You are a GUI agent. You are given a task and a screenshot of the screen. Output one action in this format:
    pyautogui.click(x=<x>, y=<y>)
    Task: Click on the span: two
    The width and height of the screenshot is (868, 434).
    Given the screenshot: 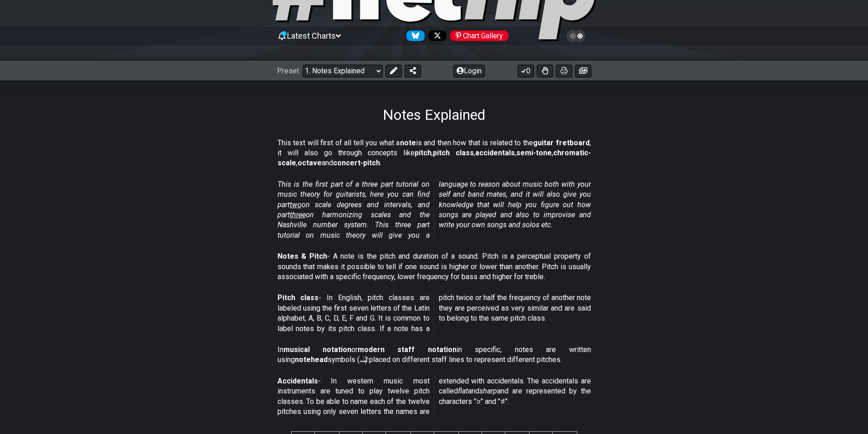 What is the action you would take?
    pyautogui.click(x=296, y=204)
    